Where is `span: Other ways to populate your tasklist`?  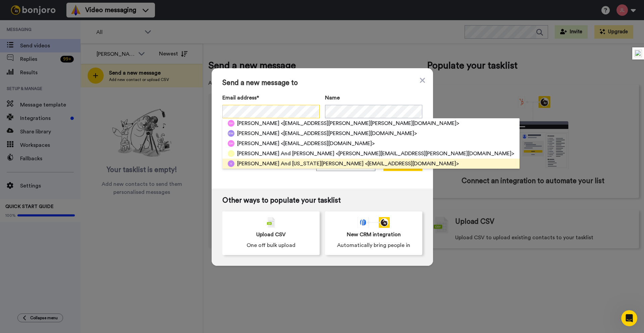 span: Other ways to populate your tasklist is located at coordinates (323, 200).